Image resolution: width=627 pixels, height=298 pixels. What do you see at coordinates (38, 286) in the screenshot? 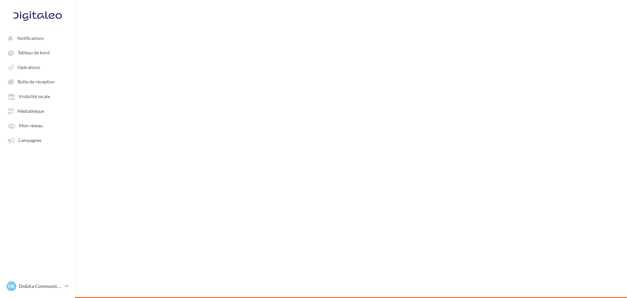
I see `a: DK Do&Ka Communication` at bounding box center [38, 286].